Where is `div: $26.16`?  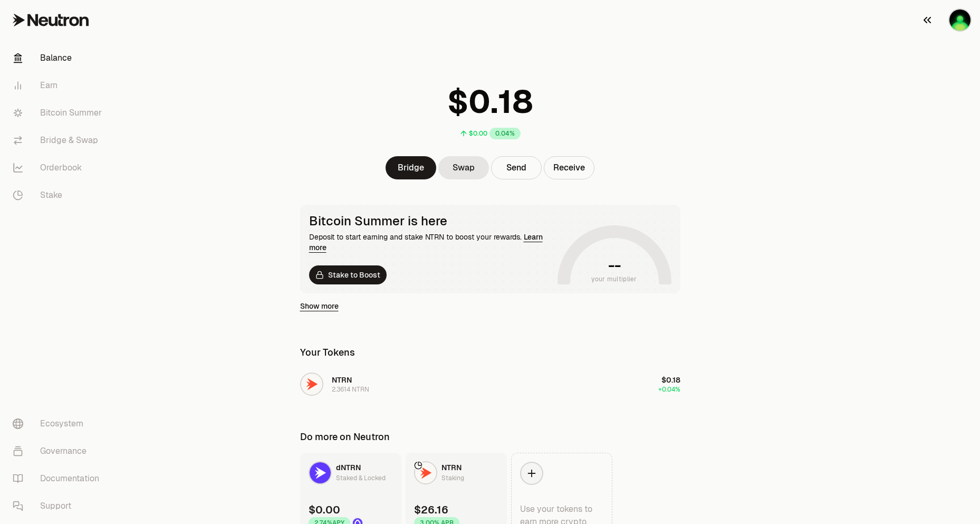 div: $26.16 is located at coordinates (431, 510).